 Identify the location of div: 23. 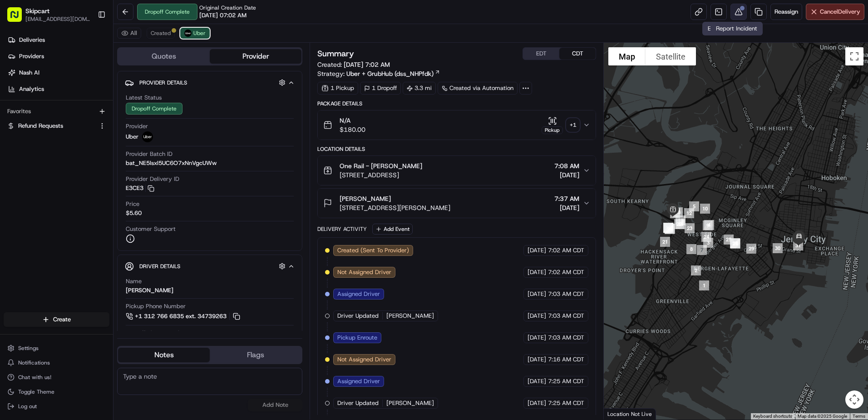
(690, 228).